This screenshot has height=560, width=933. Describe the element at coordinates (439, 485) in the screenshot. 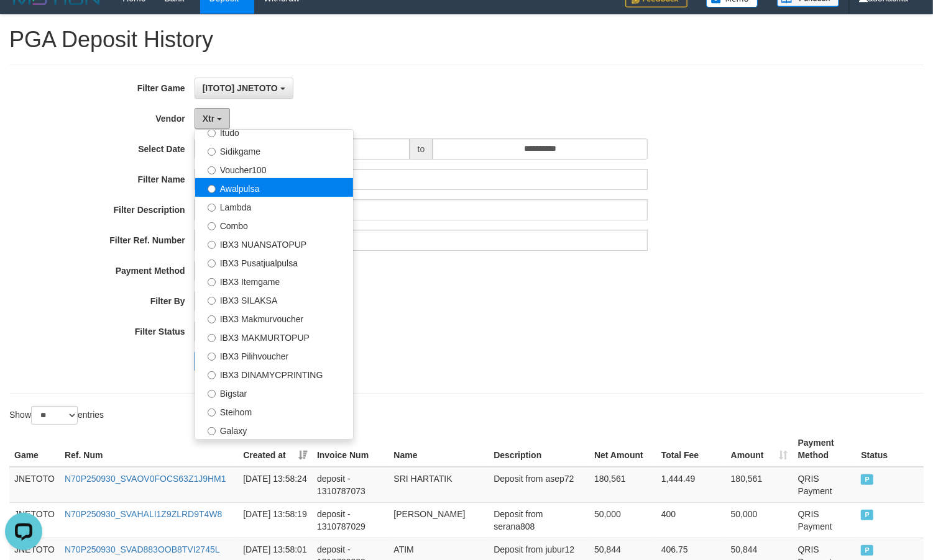

I see `td: SRI HARTATIK` at that location.